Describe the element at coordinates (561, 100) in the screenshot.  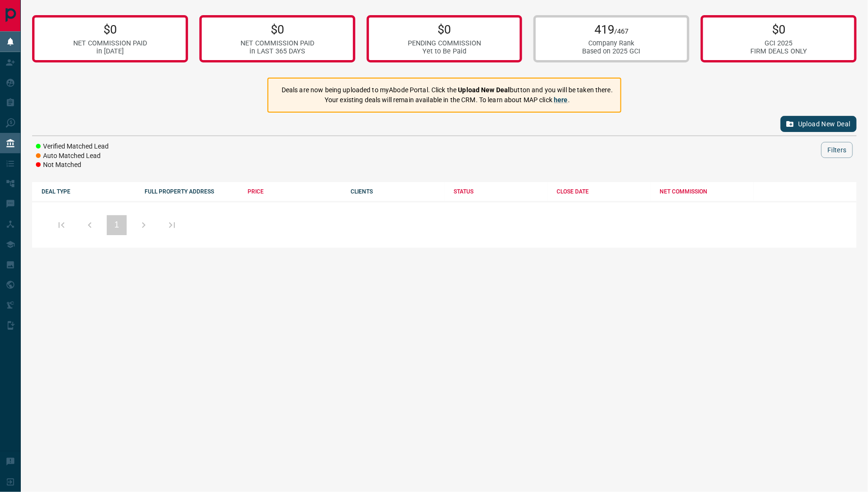
I see `a: here` at that location.